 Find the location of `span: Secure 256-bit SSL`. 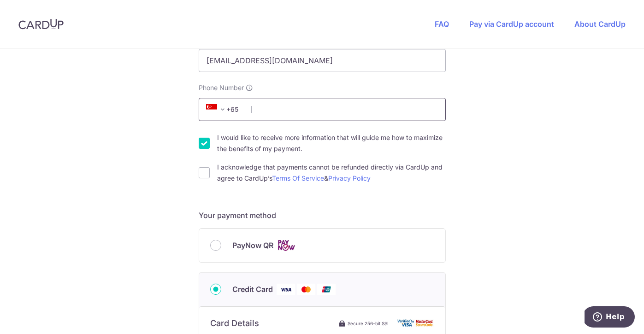

span: Secure 256-bit SSL is located at coordinates (369, 323).